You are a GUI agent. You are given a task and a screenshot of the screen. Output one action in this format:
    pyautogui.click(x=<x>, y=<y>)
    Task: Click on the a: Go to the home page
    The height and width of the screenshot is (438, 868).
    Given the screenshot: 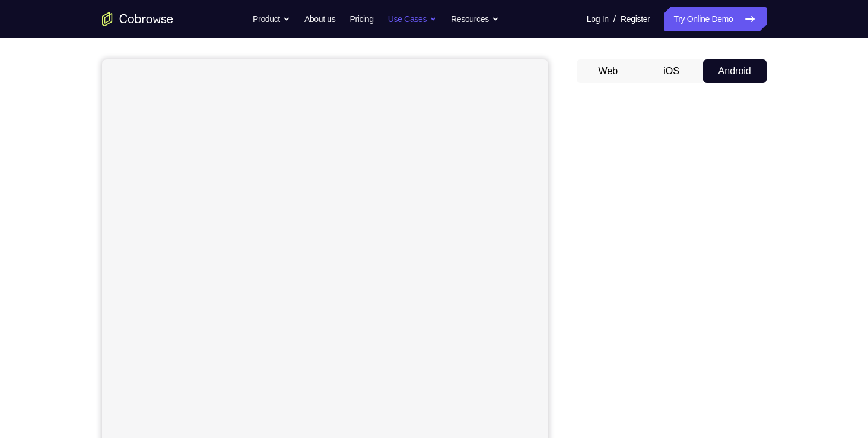 What is the action you would take?
    pyautogui.click(x=137, y=19)
    